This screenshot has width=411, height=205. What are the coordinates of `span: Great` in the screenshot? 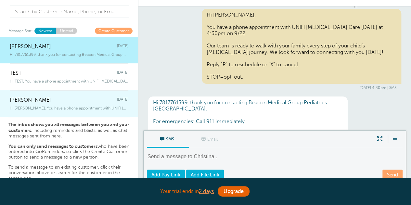 It's located at (66, 149).